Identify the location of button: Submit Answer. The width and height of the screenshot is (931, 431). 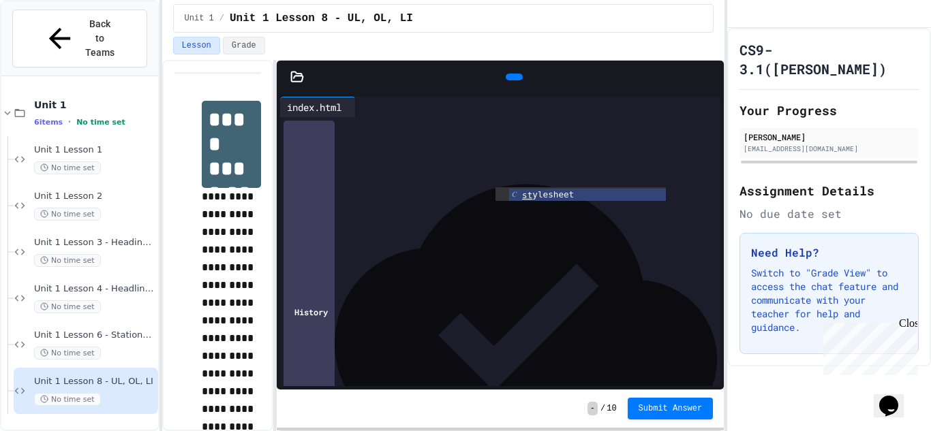
(671, 409).